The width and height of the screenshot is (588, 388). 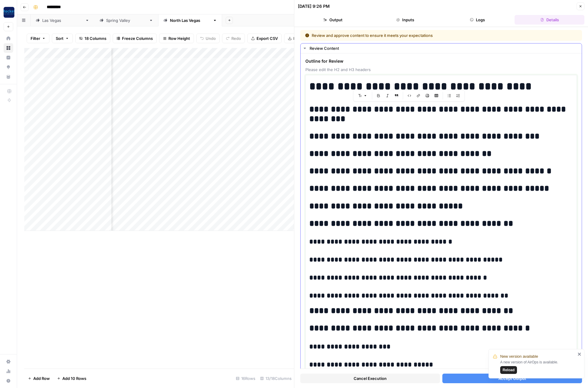 What do you see at coordinates (176, 39) in the screenshot?
I see `button: Row Height` at bounding box center [176, 39].